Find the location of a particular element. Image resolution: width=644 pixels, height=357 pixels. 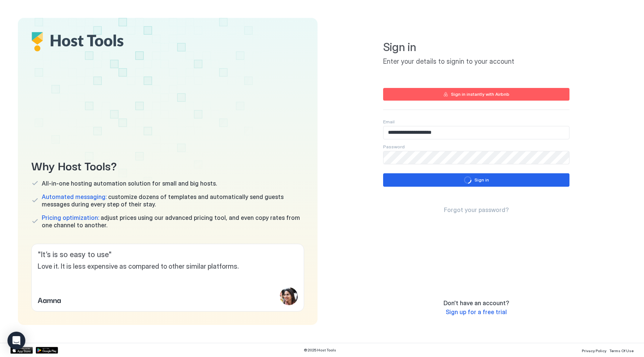

span: Sign in is located at coordinates (476, 47).